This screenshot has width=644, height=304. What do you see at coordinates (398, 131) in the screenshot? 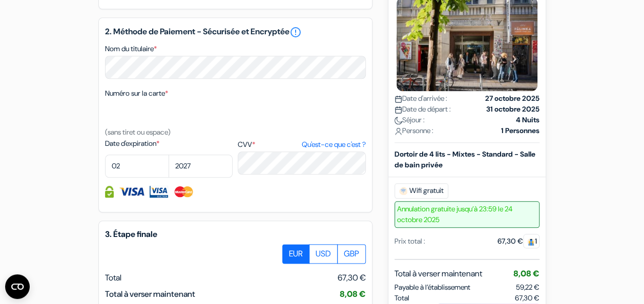
I see `img: user_icon.svg` at bounding box center [398, 131].